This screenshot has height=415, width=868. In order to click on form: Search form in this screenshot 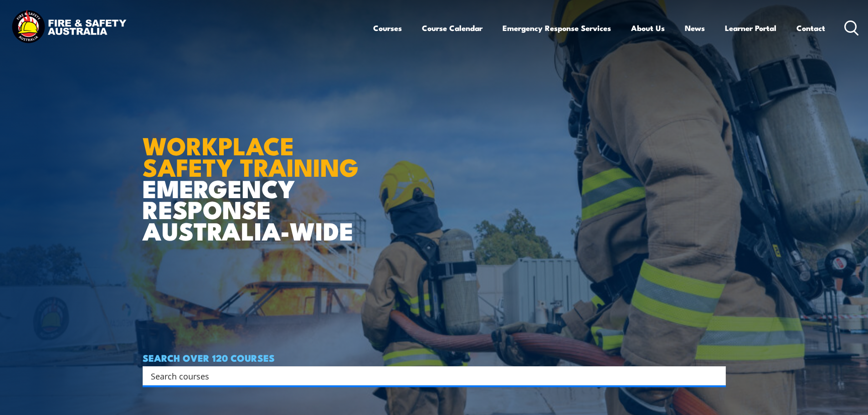, I will do `click(430, 376)`.